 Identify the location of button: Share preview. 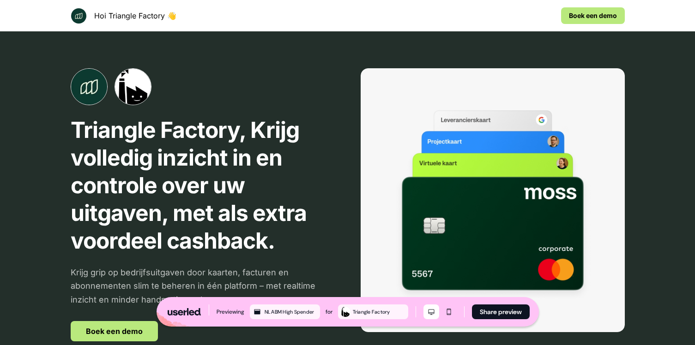
(500, 312).